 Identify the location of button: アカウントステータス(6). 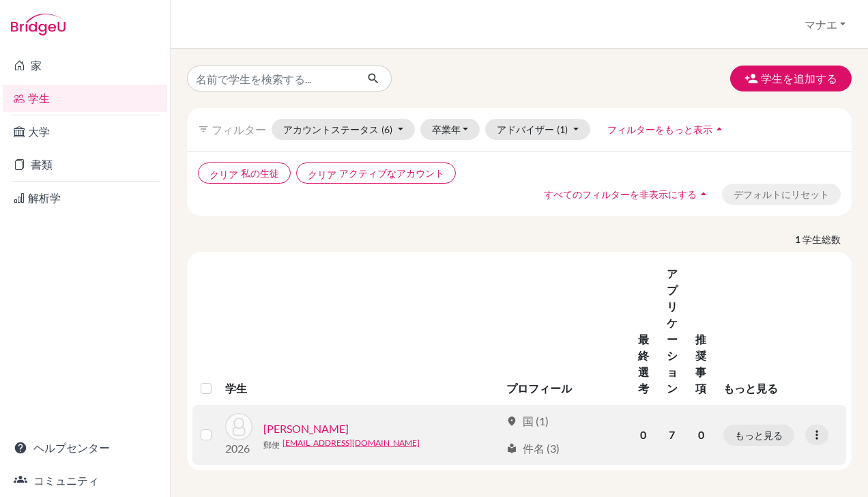
(344, 129).